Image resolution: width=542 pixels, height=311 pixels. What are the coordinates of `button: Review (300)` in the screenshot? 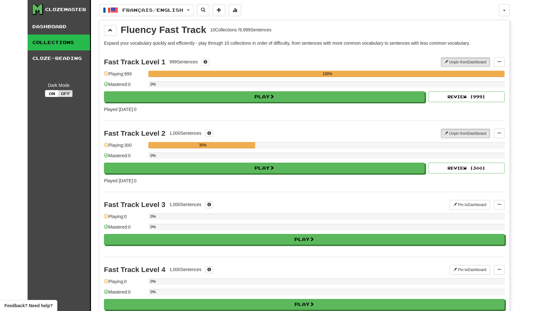 It's located at (467, 168).